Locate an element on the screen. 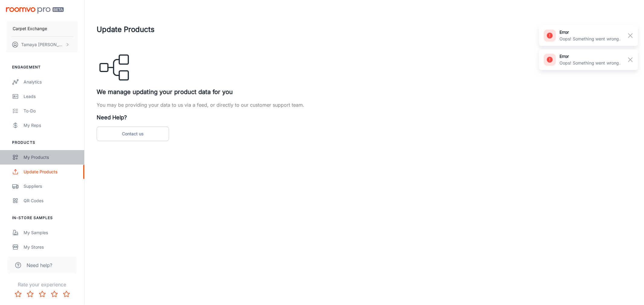 The image size is (644, 305). p: Carpet Exchange is located at coordinates (30, 29).